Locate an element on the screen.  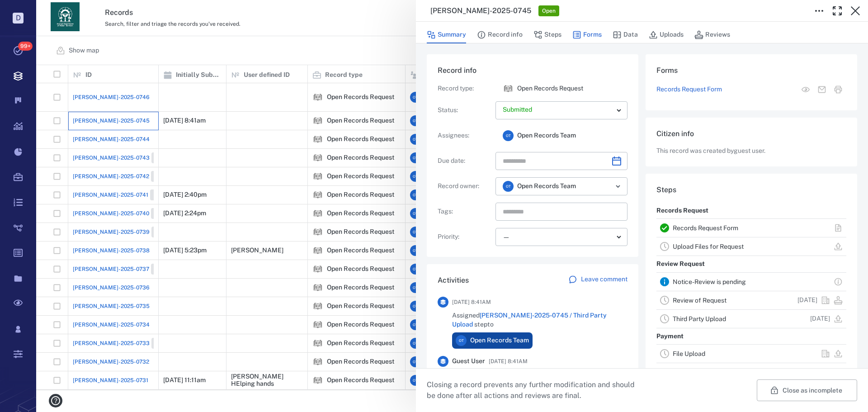
p: Payment is located at coordinates (670, 337).